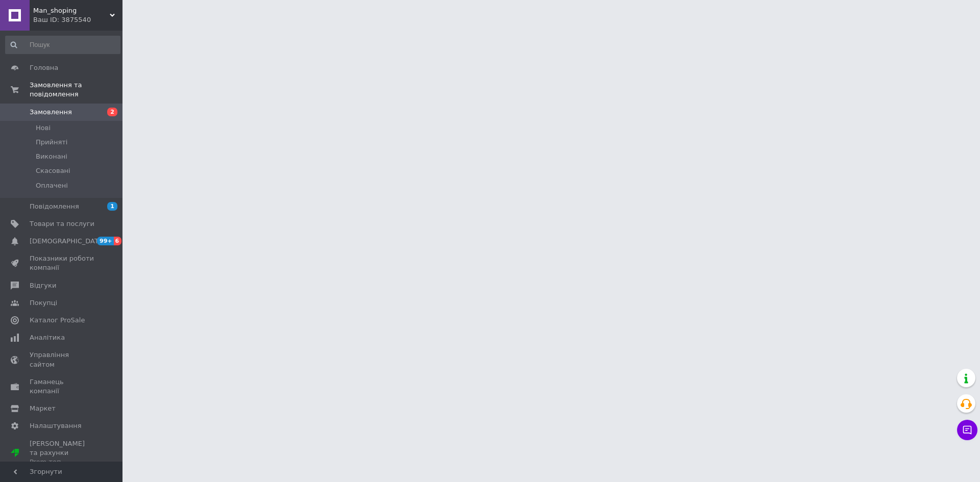  What do you see at coordinates (54, 206) in the screenshot?
I see `span: Повідомлення` at bounding box center [54, 206].